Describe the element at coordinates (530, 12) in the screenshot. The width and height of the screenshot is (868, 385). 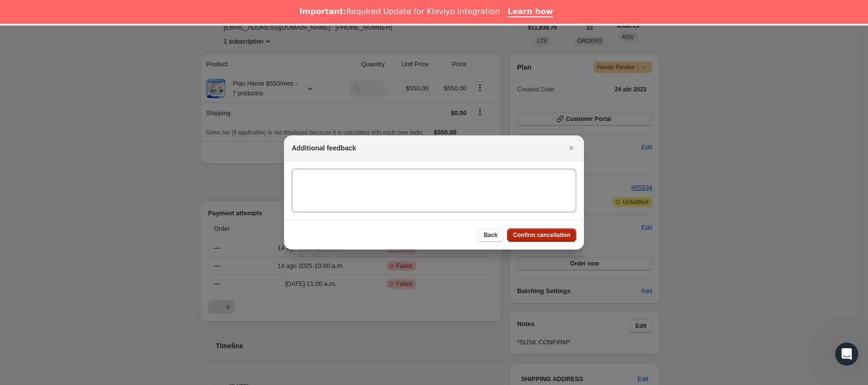
I see `a: Learn how` at that location.